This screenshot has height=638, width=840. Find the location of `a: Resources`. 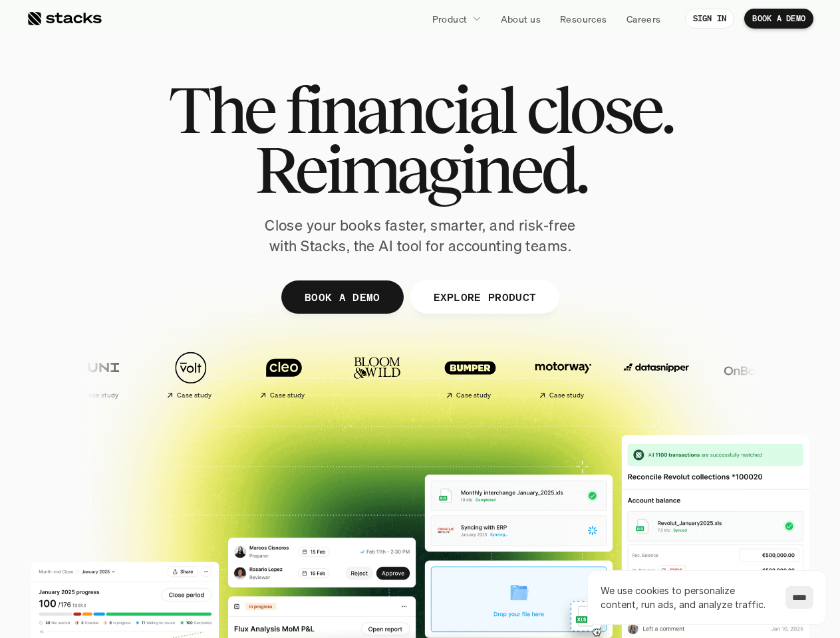

a: Resources is located at coordinates (583, 19).